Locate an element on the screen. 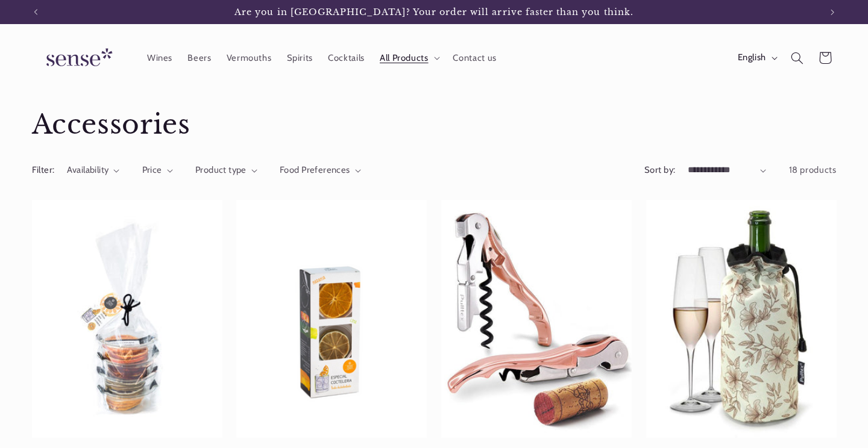 The width and height of the screenshot is (868, 448). span: Contact us is located at coordinates (474, 58).